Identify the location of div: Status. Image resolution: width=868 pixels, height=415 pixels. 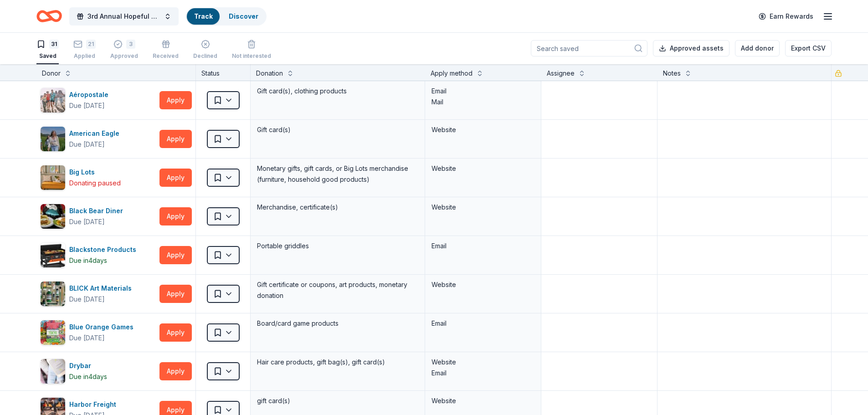
(223, 73).